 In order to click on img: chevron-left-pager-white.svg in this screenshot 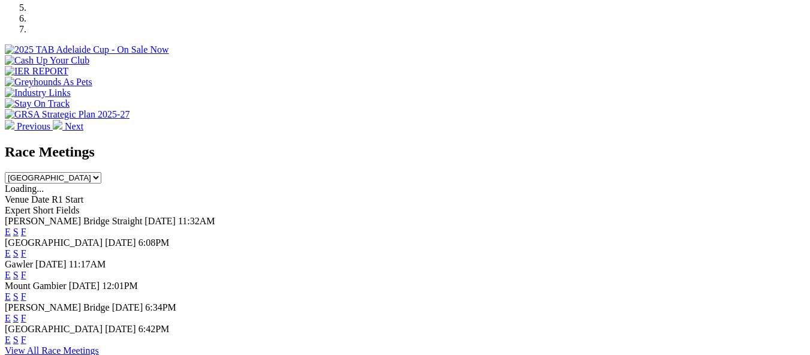, I will do `click(10, 125)`.